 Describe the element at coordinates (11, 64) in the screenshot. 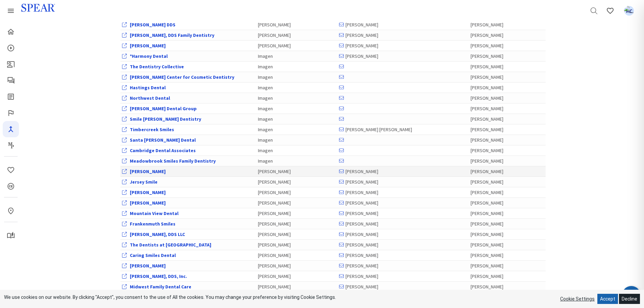

I see `a: Patient Education` at that location.